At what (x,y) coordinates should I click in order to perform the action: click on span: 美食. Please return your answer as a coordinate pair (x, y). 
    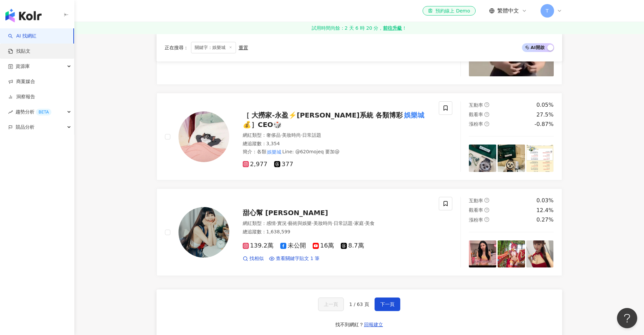
    Looking at the image, I should click on (370, 223).